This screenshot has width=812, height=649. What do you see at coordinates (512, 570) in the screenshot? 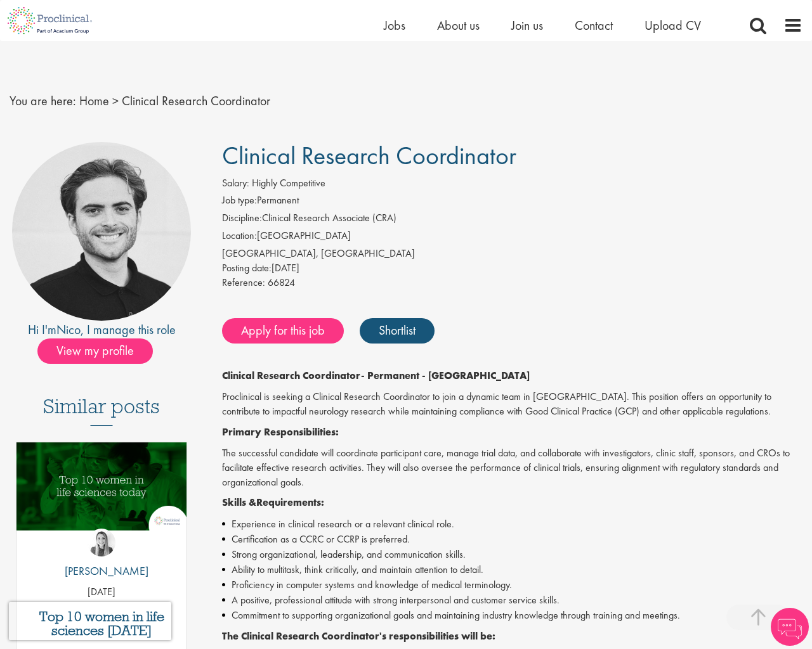
I see `li: Ability to multitask, think critically, and maintain attention to detail.` at bounding box center [512, 570].